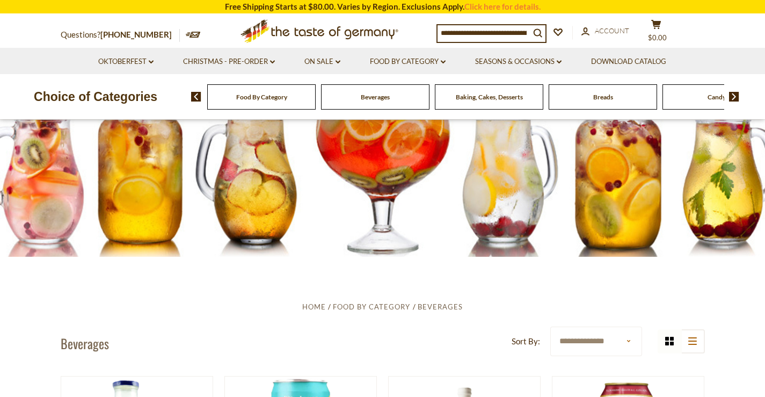 The width and height of the screenshot is (765, 397). Describe the element at coordinates (314, 306) in the screenshot. I see `a: Home` at that location.